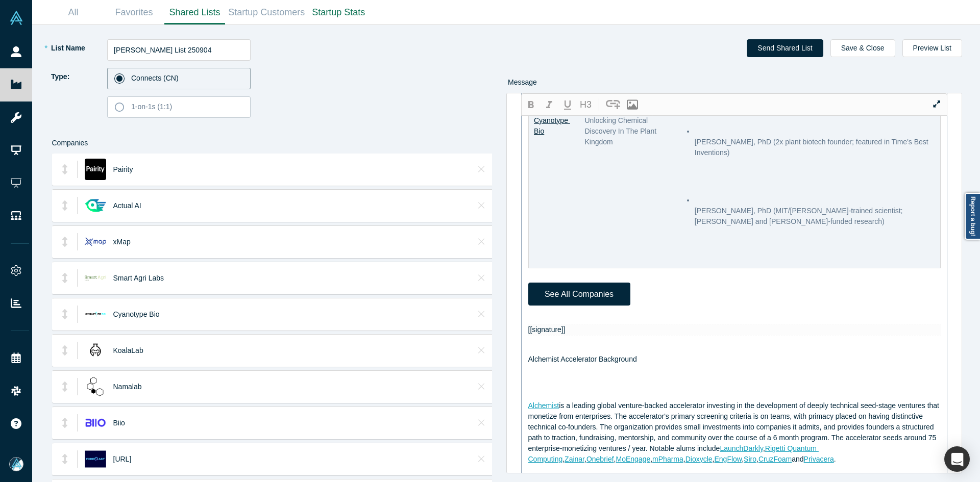  I want to click on p: Unlocking Chemical Discovery In The Plant Kingdom, so click(630, 131).